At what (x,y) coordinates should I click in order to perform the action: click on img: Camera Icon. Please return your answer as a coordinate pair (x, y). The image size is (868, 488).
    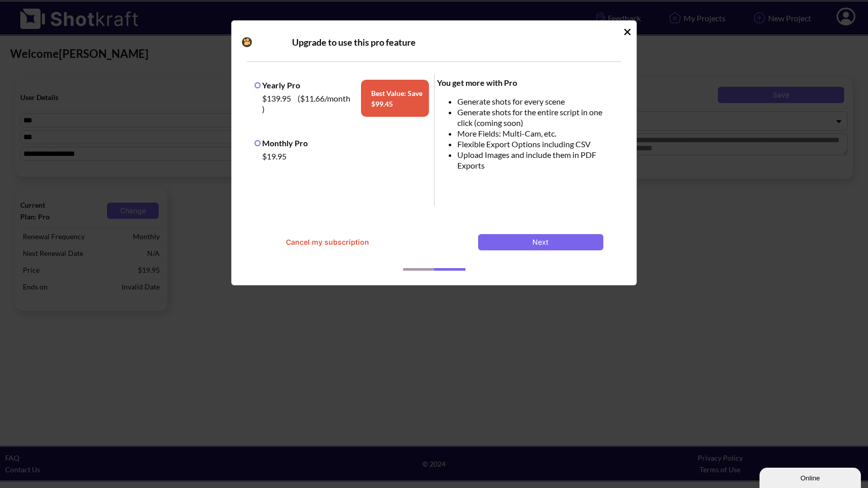
    Looking at the image, I should click on (247, 42).